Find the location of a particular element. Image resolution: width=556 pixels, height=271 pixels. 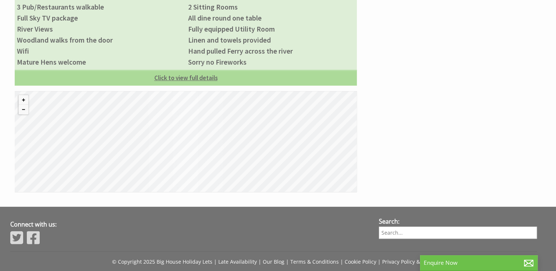

canvas: Map is located at coordinates (186, 141).